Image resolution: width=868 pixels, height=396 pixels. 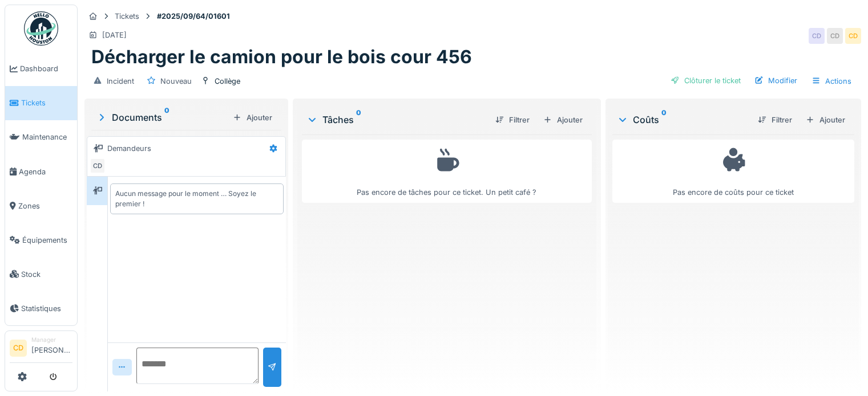 I want to click on a: Maintenance, so click(x=41, y=137).